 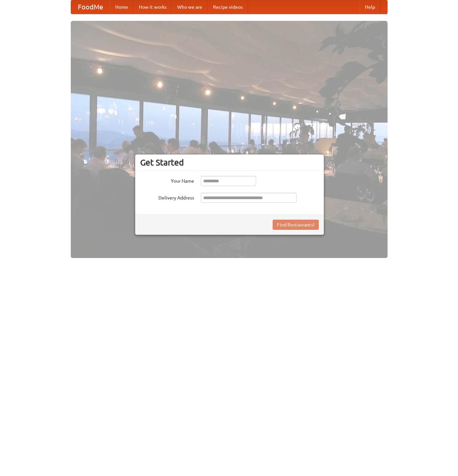 What do you see at coordinates (91, 7) in the screenshot?
I see `a: FoodMe` at bounding box center [91, 7].